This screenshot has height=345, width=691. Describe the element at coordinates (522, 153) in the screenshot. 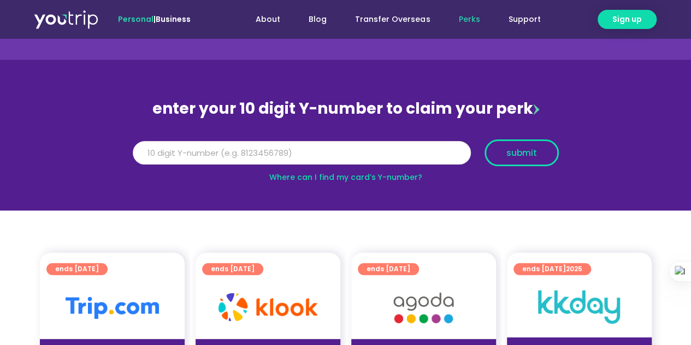

I see `span: submit` at that location.